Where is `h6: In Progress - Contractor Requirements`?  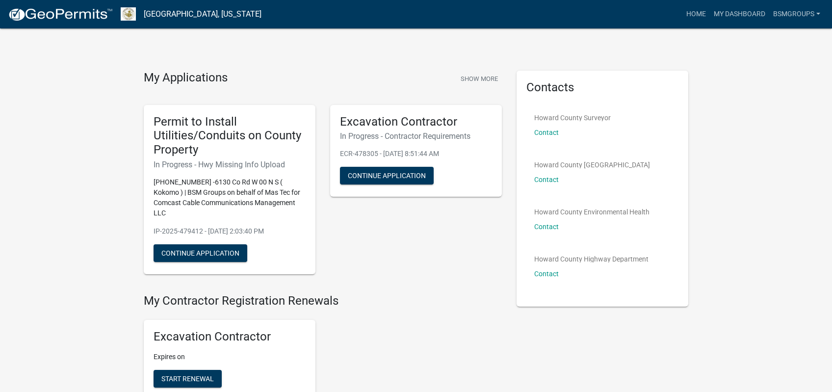 h6: In Progress - Contractor Requirements is located at coordinates (416, 136).